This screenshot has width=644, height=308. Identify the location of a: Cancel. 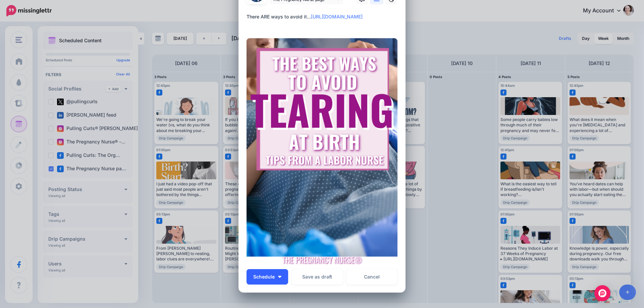
(372, 277).